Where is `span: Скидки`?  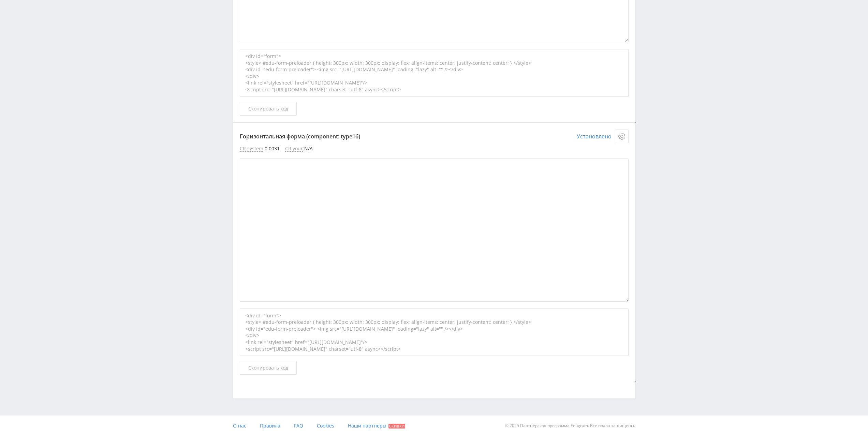 span: Скидки is located at coordinates (397, 426).